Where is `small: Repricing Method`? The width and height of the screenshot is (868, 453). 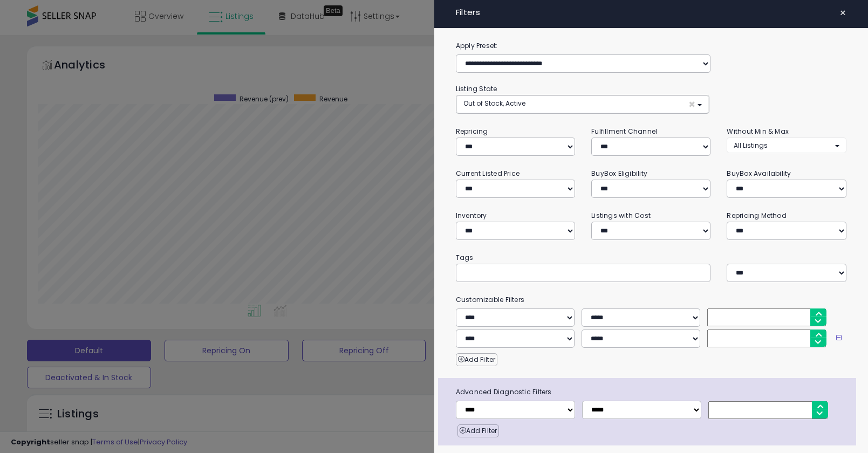 small: Repricing Method is located at coordinates (757, 215).